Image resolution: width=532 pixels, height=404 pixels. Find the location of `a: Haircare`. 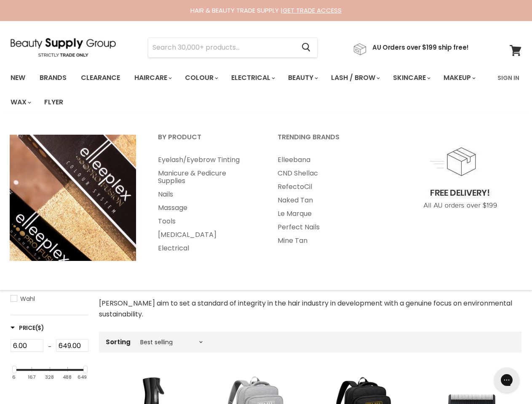

a: Haircare is located at coordinates (152, 78).